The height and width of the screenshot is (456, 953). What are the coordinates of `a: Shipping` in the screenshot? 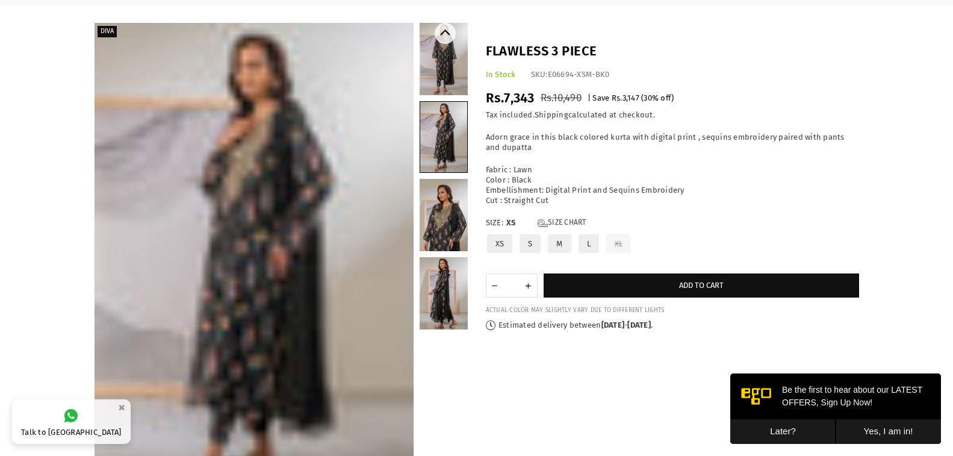 It's located at (551, 115).